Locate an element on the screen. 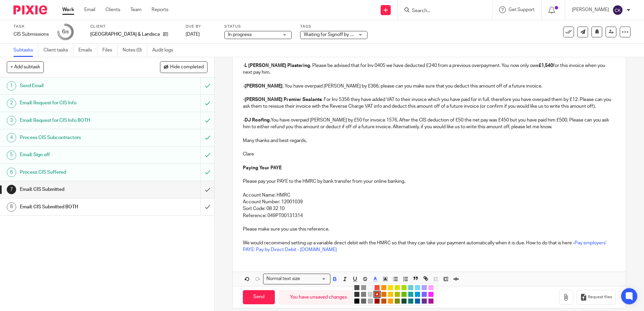 Image resolution: width=644 pixels, height=311 pixels. strong: Paying Your PAYE is located at coordinates (262, 168).